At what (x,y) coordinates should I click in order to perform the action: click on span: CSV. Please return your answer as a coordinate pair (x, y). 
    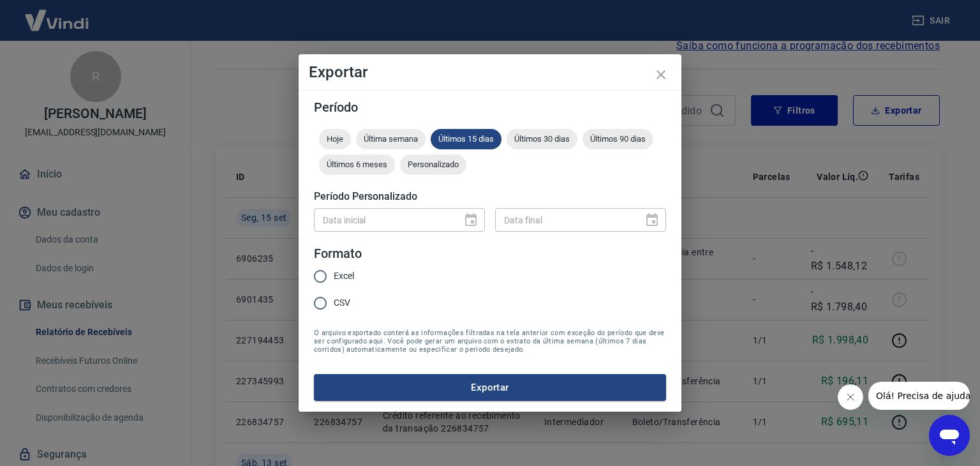
    Looking at the image, I should click on (342, 303).